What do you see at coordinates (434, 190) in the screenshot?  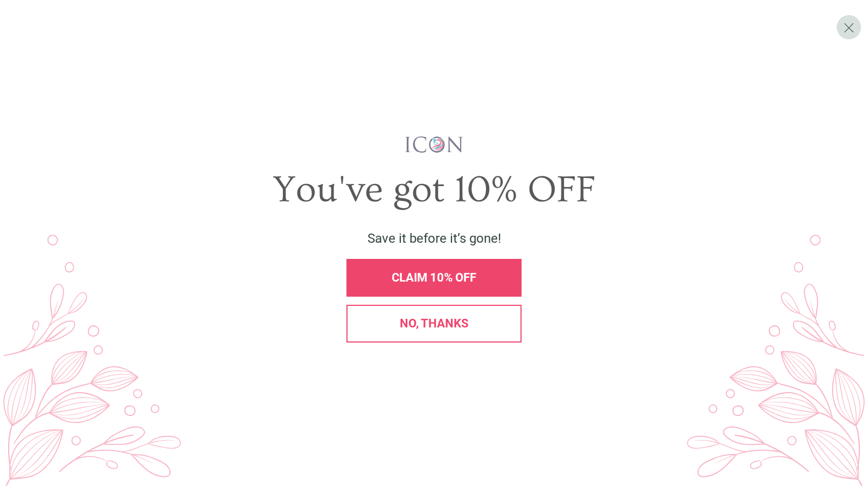 I see `span: You've got 10% OFF` at bounding box center [434, 190].